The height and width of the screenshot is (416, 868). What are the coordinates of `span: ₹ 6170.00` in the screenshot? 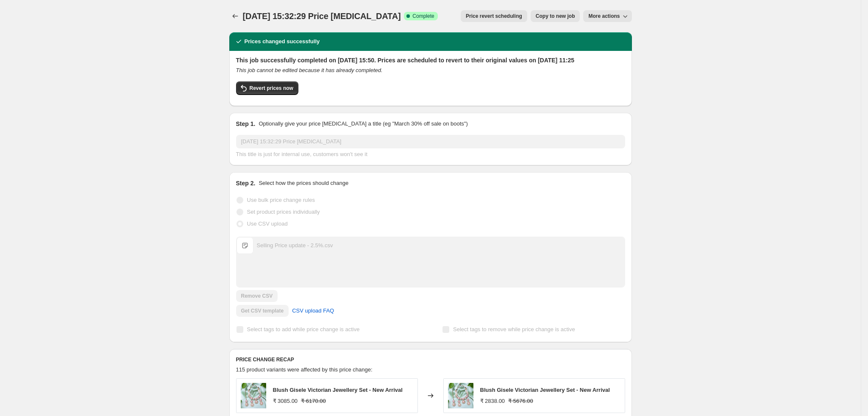 It's located at (314, 400).